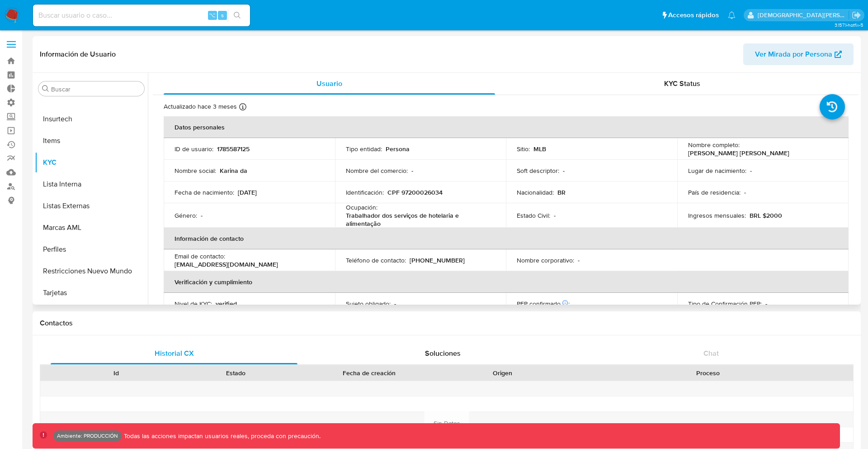  Describe the element at coordinates (707, 373) in the screenshot. I see `div: Proceso` at that location.